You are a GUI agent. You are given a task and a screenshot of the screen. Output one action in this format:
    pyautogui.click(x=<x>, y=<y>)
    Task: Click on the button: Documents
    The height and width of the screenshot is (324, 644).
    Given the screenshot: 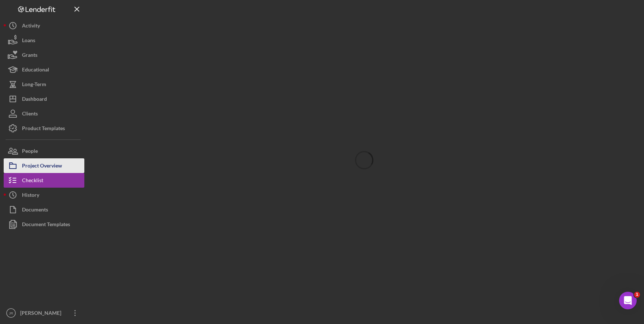 What is the action you would take?
    pyautogui.click(x=44, y=209)
    